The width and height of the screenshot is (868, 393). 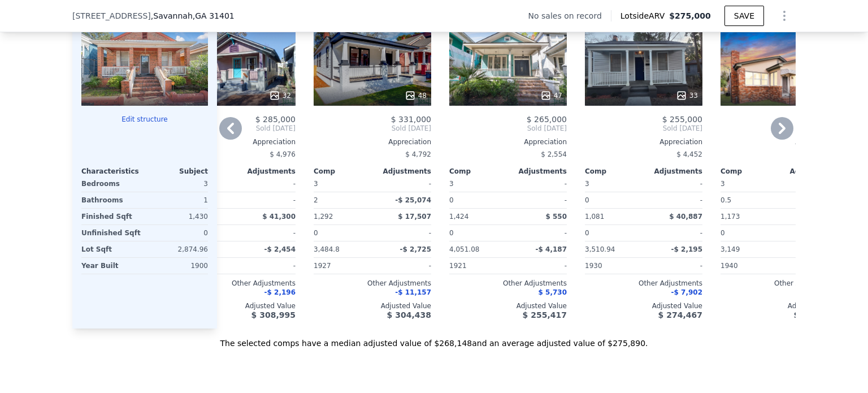 I want to click on button: Show Options, so click(x=785, y=16).